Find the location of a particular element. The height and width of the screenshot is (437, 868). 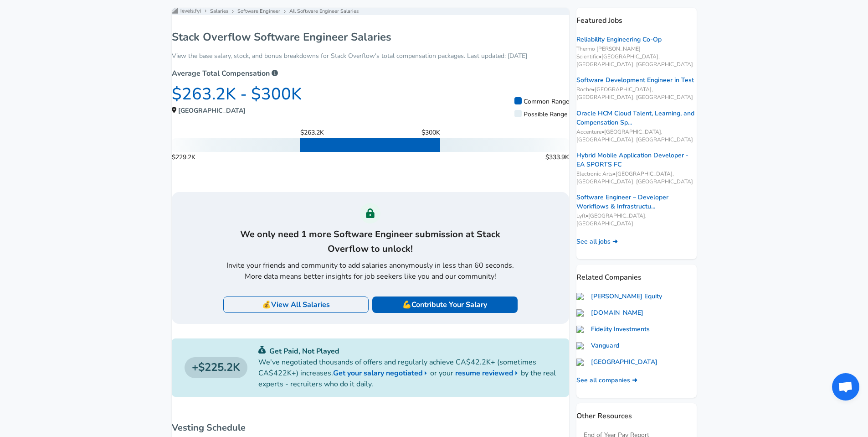

img: fidelity.com is located at coordinates (582, 329).